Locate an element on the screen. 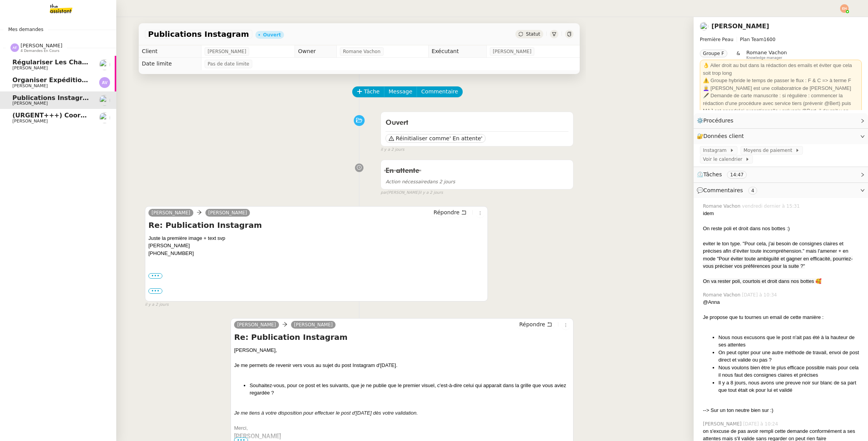 This screenshot has height=441, width=868. div: Juste la première image + text svp is located at coordinates (316, 265).